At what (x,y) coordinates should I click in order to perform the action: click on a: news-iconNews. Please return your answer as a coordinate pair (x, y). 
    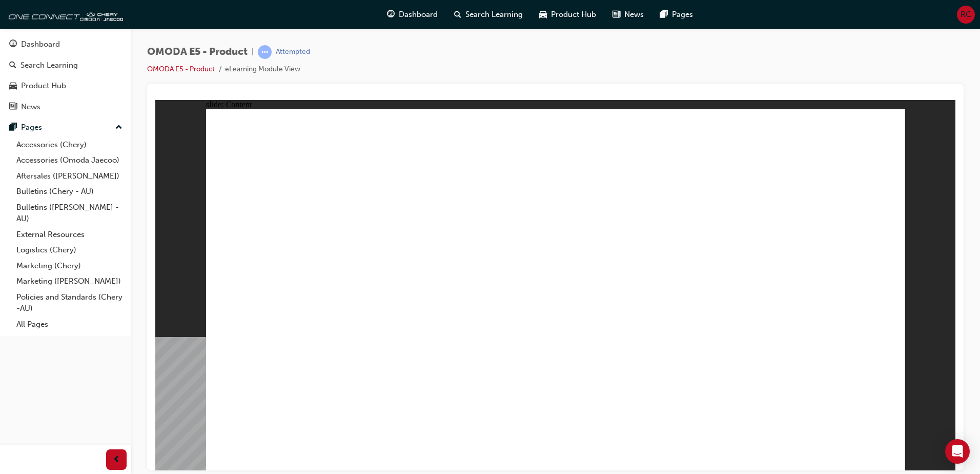
    Looking at the image, I should click on (628, 14).